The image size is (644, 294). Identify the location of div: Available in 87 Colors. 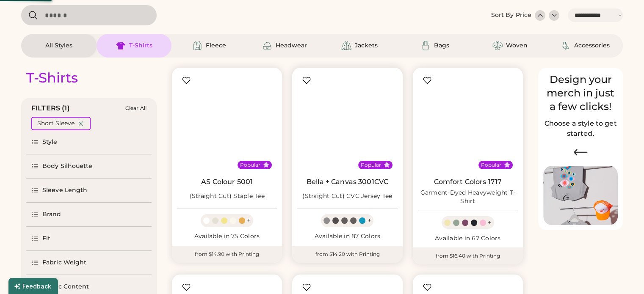
(348, 237).